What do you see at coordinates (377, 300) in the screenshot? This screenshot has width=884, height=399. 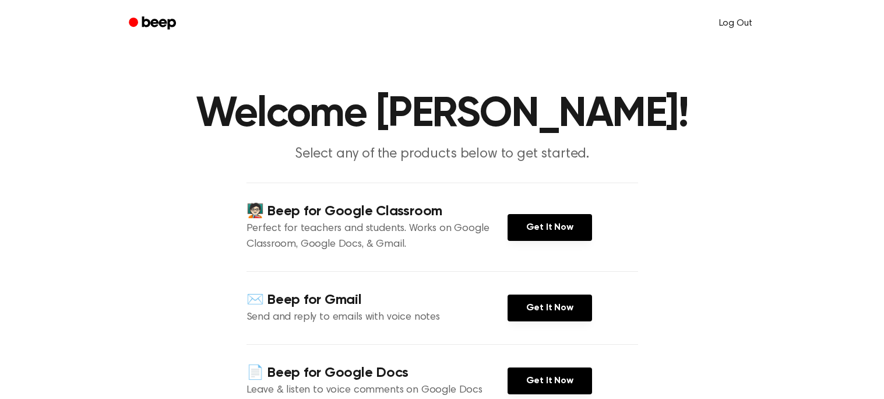 I see `h4: ✉️ Beep for Gmail` at bounding box center [377, 300].